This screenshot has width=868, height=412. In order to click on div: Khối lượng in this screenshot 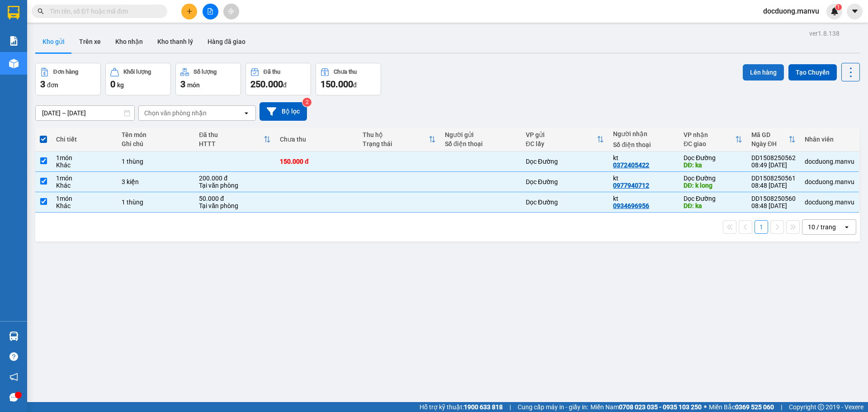, I will do `click(137, 72)`.